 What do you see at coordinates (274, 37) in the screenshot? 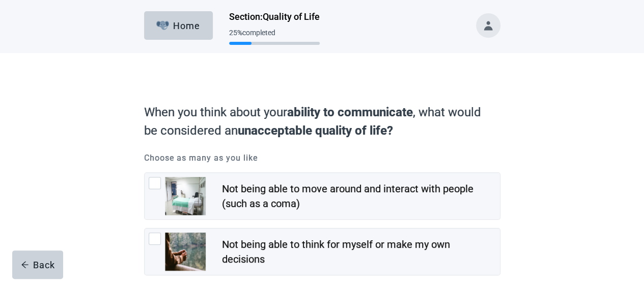
I see `div: Progress section` at bounding box center [274, 37].